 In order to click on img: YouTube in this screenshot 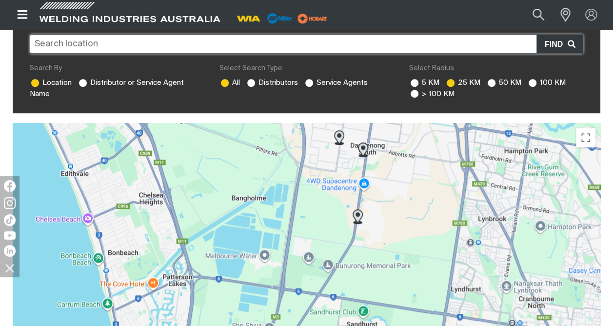, I will do `click(10, 235)`.